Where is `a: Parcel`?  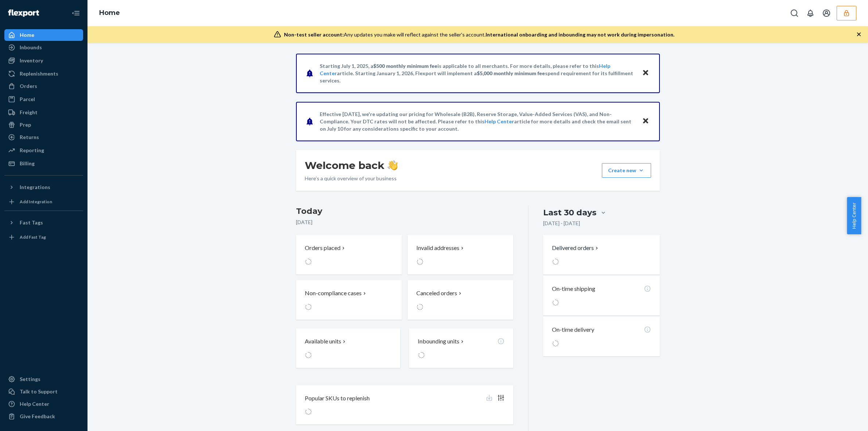 a: Parcel is located at coordinates (44, 99).